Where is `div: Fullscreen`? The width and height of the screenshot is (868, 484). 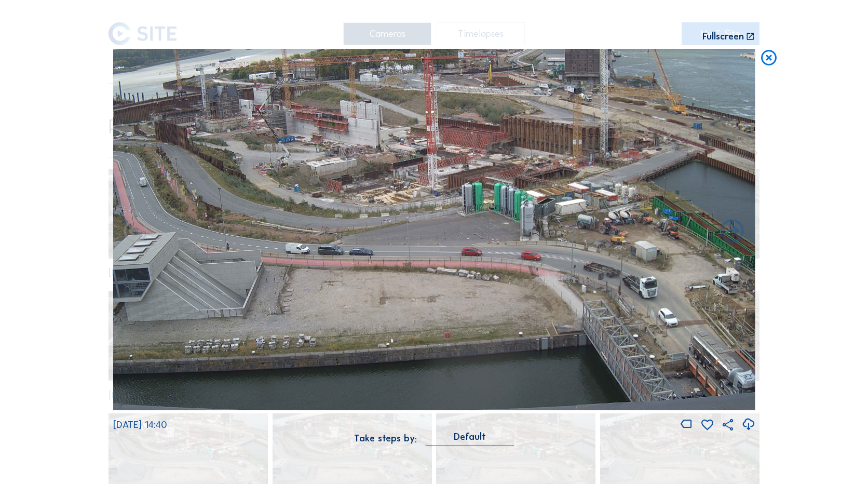 div: Fullscreen is located at coordinates (723, 36).